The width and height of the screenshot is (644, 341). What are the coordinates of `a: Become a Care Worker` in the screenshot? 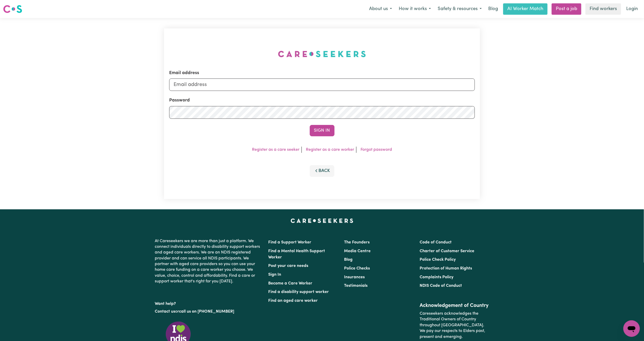 It's located at (291, 283).